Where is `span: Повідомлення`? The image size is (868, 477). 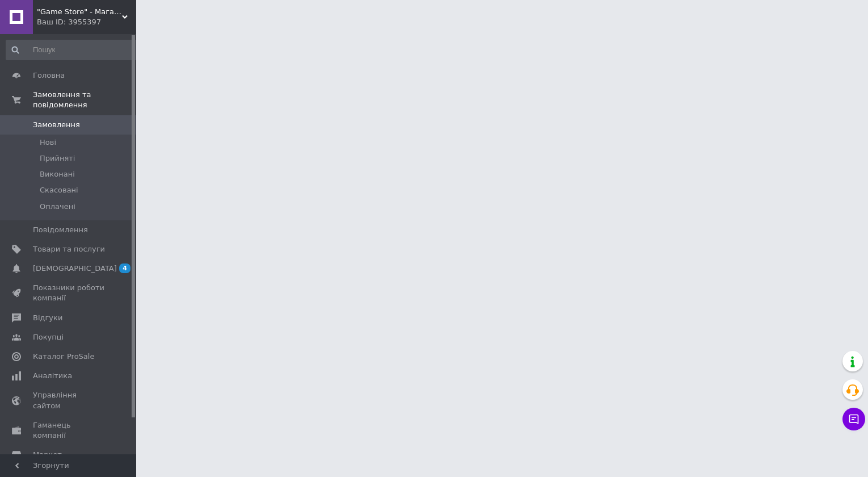
span: Повідомлення is located at coordinates (60, 230).